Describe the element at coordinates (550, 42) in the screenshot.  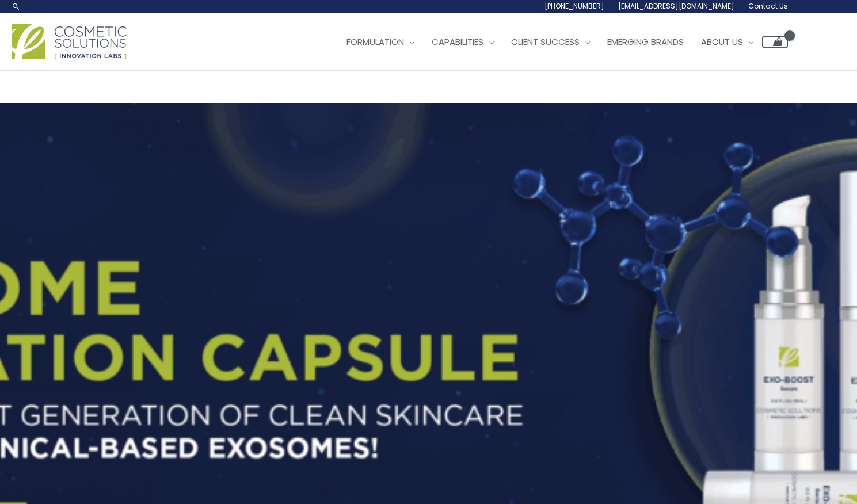
I see `a: Client Success` at that location.